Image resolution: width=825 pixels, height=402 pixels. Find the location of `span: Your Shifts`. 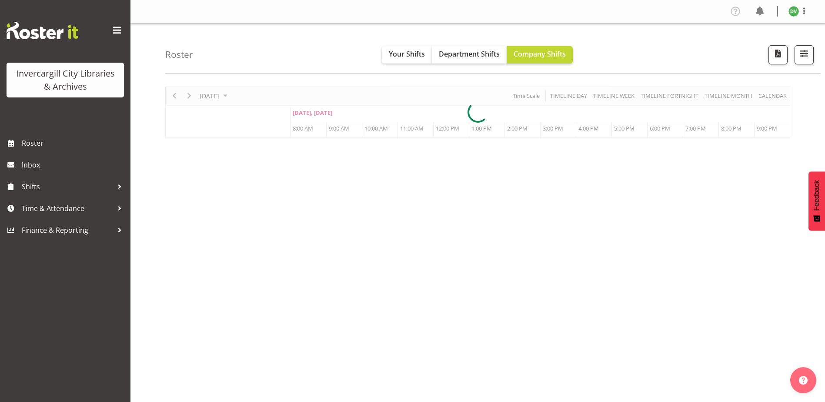

span: Your Shifts is located at coordinates (407, 54).